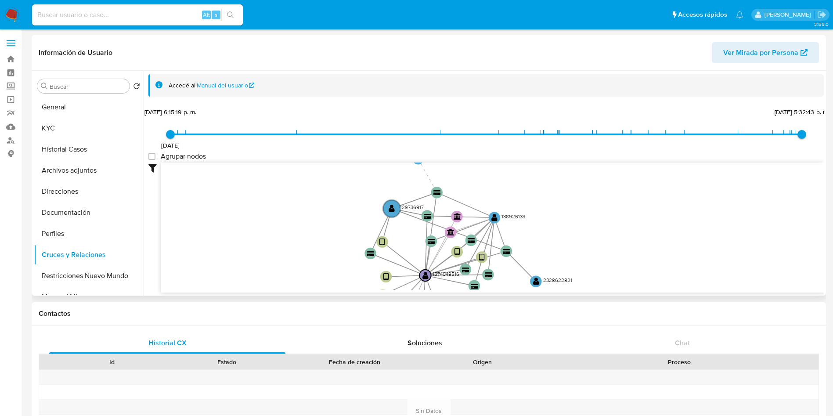 The image size is (833, 416). What do you see at coordinates (75, 53) in the screenshot?
I see `h1: Información de Usuario` at bounding box center [75, 53].